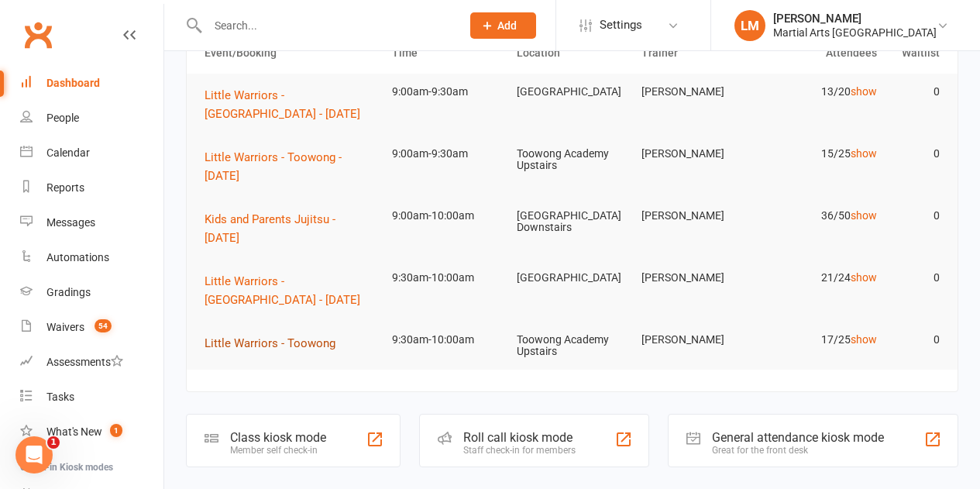  Describe the element at coordinates (519, 451) in the screenshot. I see `div: Staff check-in for members` at that location.